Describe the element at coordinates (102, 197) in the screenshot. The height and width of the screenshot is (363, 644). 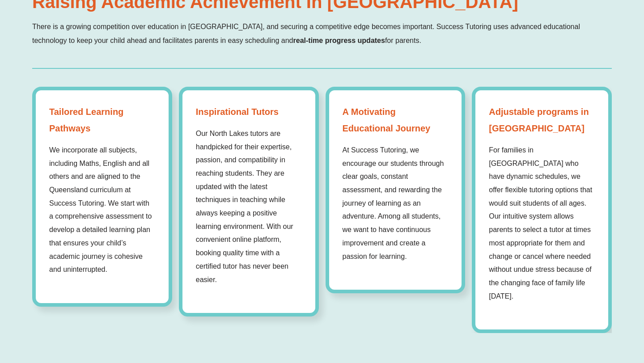
I see `div: 1 / 4` at that location.